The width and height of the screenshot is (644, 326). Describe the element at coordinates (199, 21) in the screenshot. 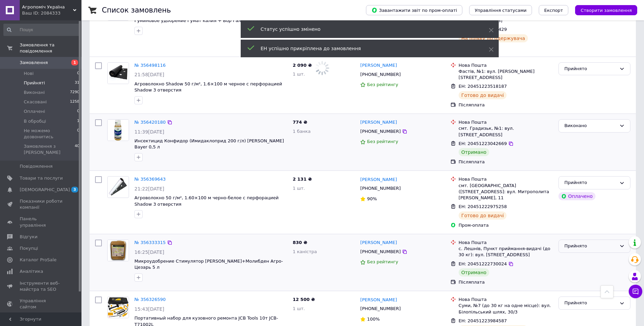

I see `a: Гуминовое удобрение Гумат калия + Бор Галичина 5 л` at that location.